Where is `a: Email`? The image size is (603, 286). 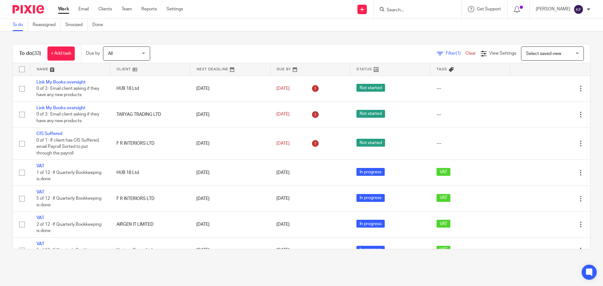 a: Email is located at coordinates (84, 9).